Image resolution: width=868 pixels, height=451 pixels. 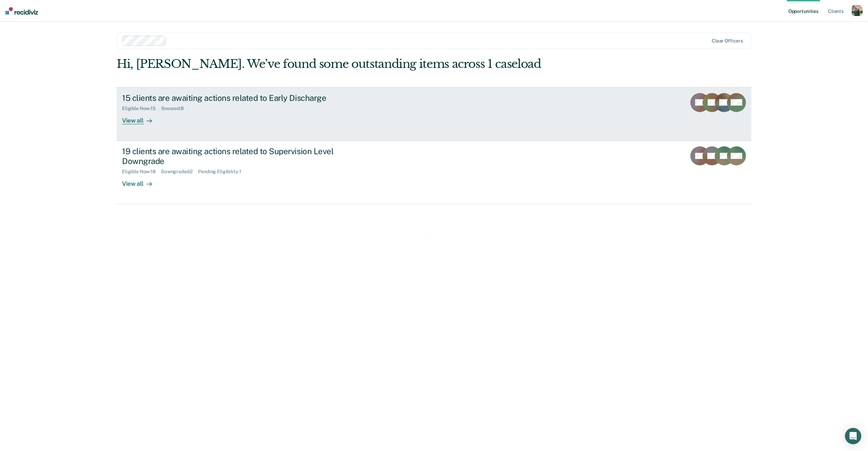 I want to click on div: Clear officers, so click(x=728, y=40).